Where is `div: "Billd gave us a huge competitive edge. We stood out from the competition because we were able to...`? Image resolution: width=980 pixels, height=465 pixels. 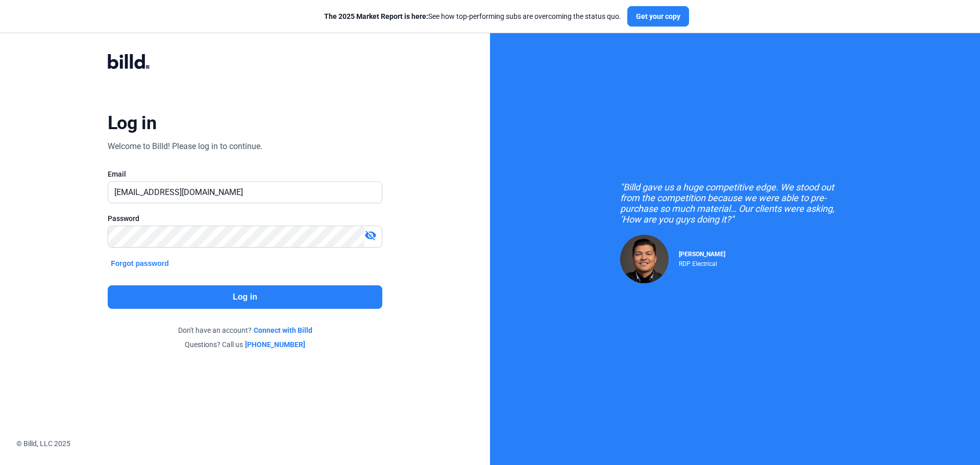 div: "Billd gave us a huge competitive edge. We stood out from the competition because we were able to... is located at coordinates (735, 203).